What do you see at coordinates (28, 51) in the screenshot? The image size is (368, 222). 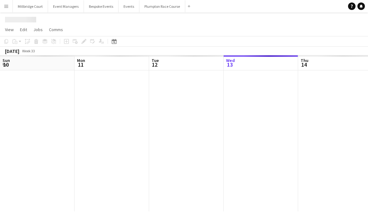 I see `span: Week 33` at bounding box center [28, 51].